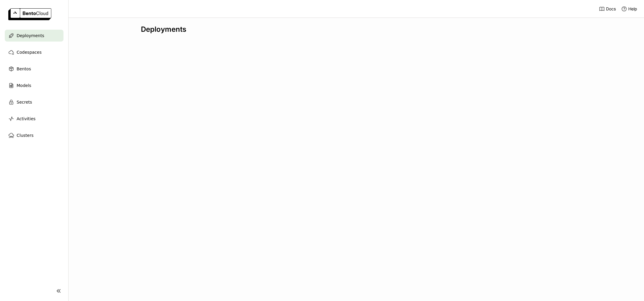 Image resolution: width=644 pixels, height=301 pixels. Describe the element at coordinates (356, 30) in the screenshot. I see `div: Deployments` at that location.